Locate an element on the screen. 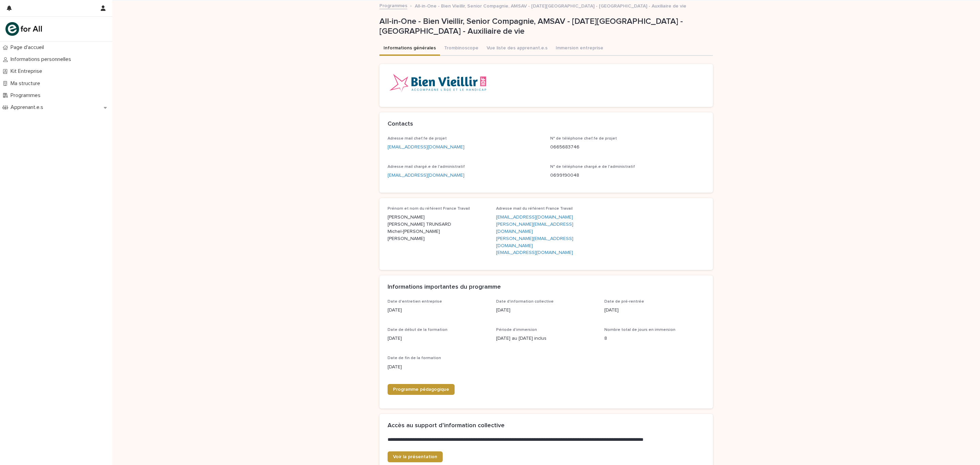 The image size is (980, 465). button: Immersion entreprise is located at coordinates (579, 49).